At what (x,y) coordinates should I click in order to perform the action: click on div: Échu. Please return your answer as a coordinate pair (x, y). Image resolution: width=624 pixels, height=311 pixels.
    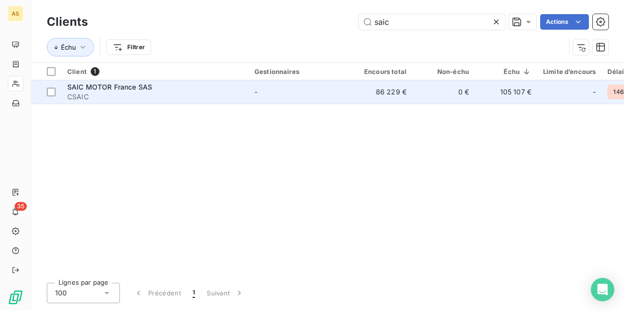
    Looking at the image, I should click on (506, 72).